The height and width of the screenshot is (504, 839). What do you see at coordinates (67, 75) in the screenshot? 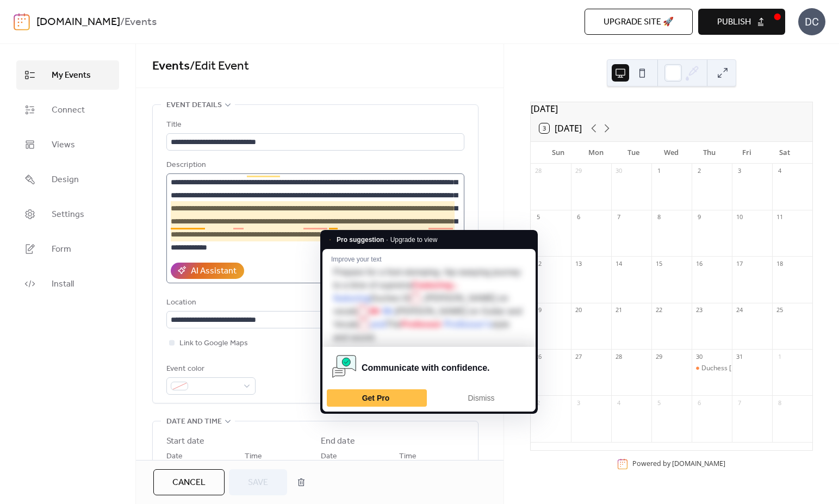
I see `a: My Events` at bounding box center [67, 75].